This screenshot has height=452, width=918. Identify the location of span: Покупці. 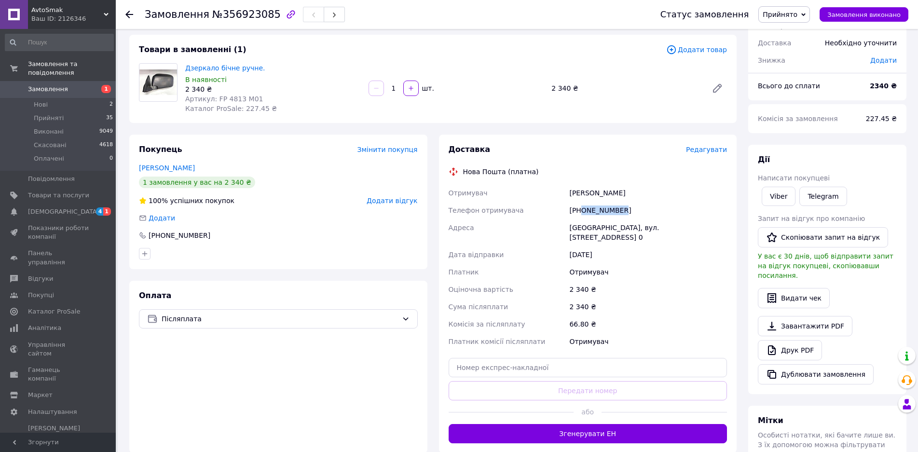
(41, 295).